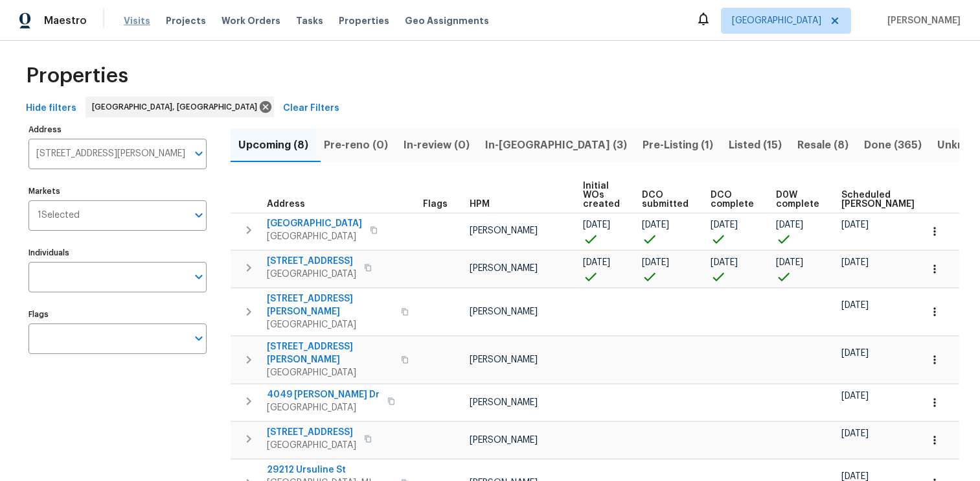  What do you see at coordinates (117, 253) in the screenshot?
I see `label: Individuals` at bounding box center [117, 253].